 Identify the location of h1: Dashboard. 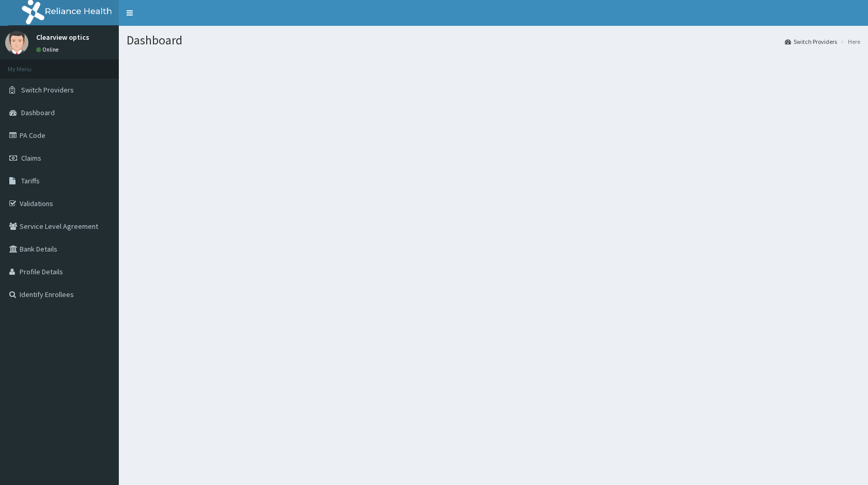
(493, 40).